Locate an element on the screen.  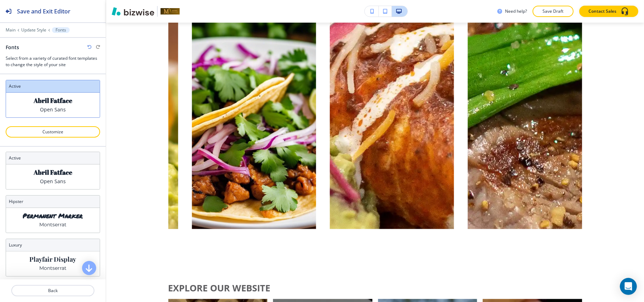
button: Save Draft is located at coordinates (553, 11).